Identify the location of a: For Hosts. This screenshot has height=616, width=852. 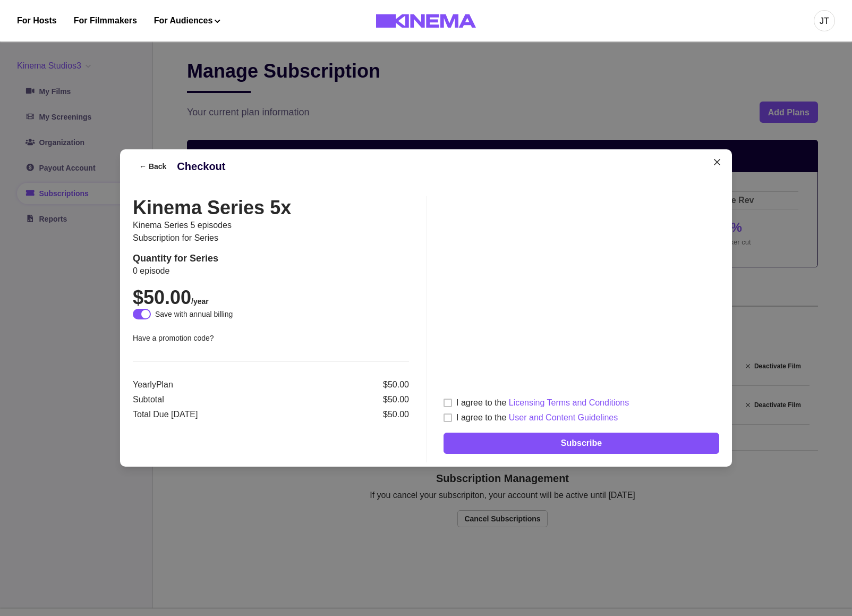
(36, 21).